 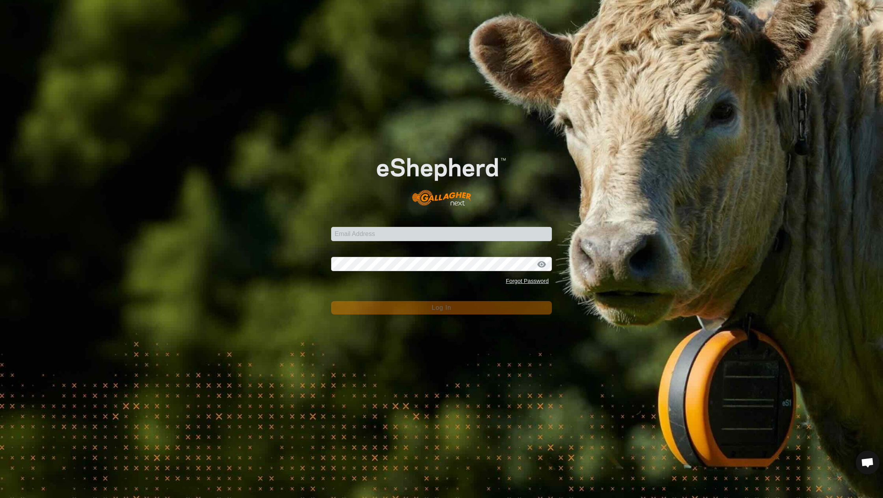 I want to click on img: E-shepherd Logo, so click(x=442, y=177).